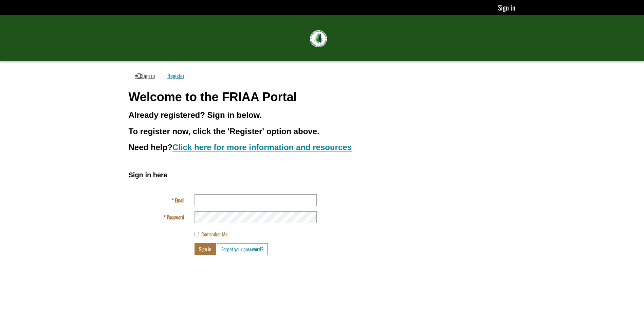 Image resolution: width=644 pixels, height=324 pixels. What do you see at coordinates (262, 147) in the screenshot?
I see `a: Click here for more information and resources` at bounding box center [262, 147].